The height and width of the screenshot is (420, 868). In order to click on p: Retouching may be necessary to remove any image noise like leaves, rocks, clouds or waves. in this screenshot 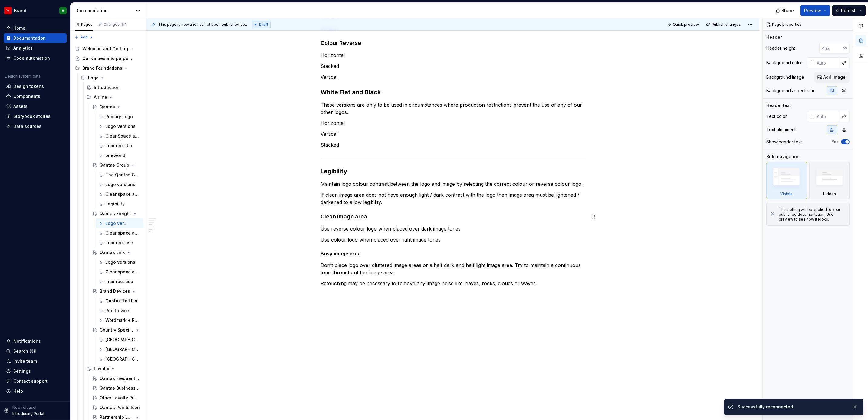, I will do `click(453, 283)`.